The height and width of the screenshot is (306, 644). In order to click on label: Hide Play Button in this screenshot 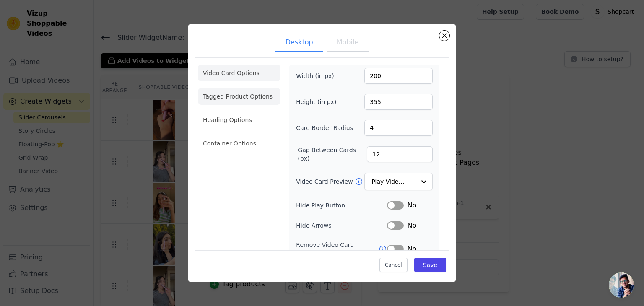, I will do `click(341, 205)`.